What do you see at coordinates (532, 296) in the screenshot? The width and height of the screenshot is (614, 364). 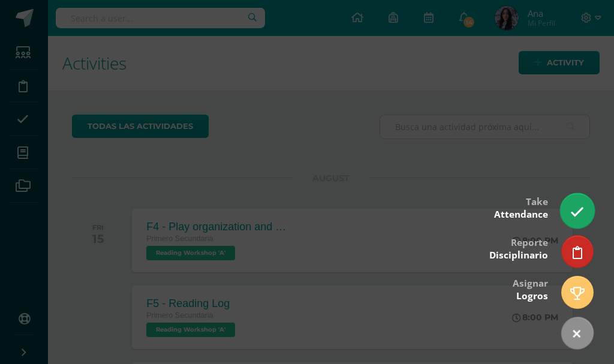 I see `span: Logros` at bounding box center [532, 296].